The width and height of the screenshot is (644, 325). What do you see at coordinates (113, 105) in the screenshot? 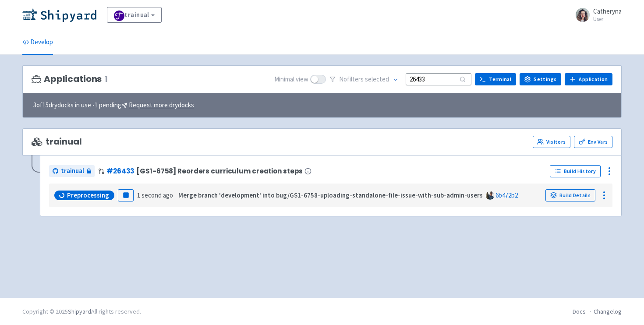
I see `span: 3 of 15 drydocks in use - 1 pending` at bounding box center [113, 105].